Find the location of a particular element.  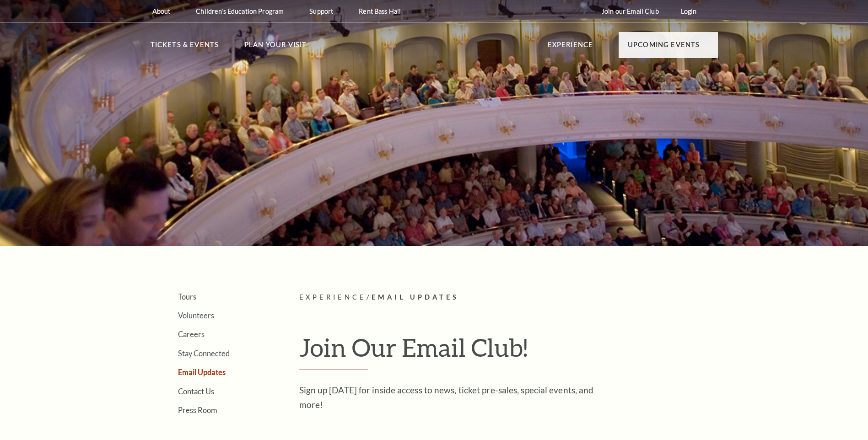

p: Tickets & Events is located at coordinates (185, 48).